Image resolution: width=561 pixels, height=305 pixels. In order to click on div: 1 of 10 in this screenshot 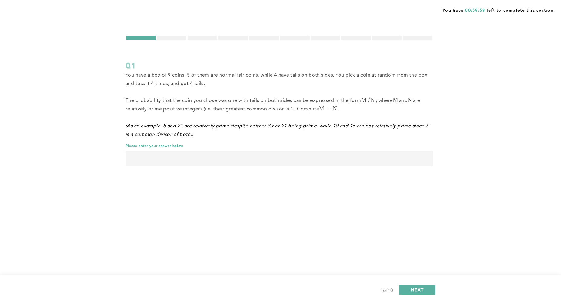, I will do `click(387, 291)`.